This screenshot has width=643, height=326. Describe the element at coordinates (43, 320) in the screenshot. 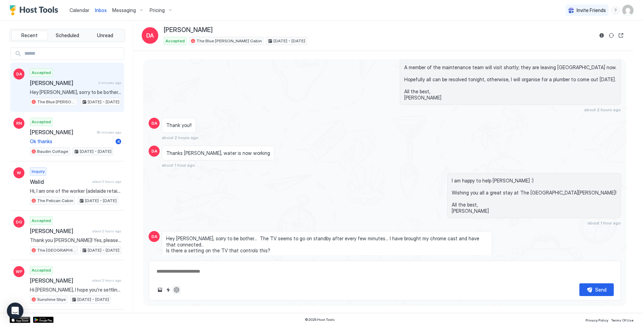

I see `a: Google Play Store` at that location.